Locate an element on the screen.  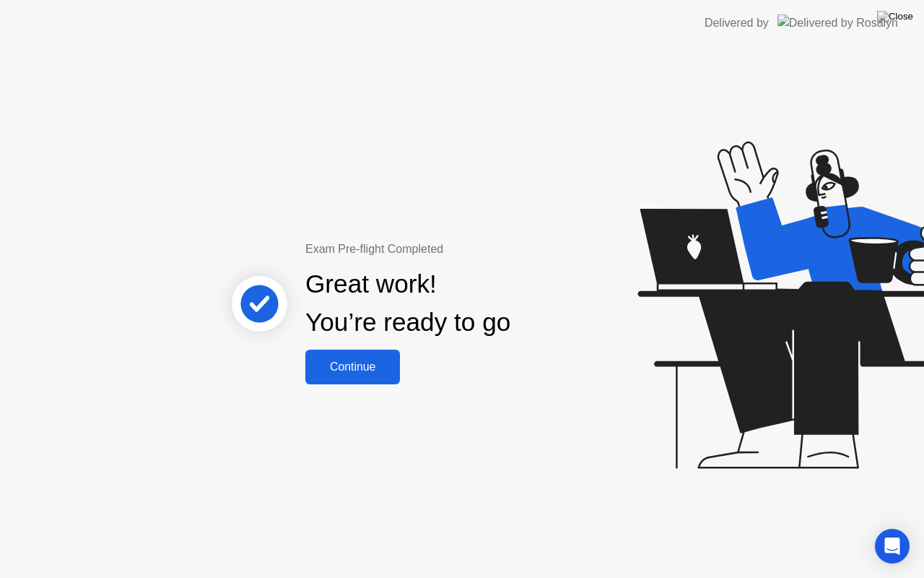
div: Great work! You’re ready to go is located at coordinates (408, 303).